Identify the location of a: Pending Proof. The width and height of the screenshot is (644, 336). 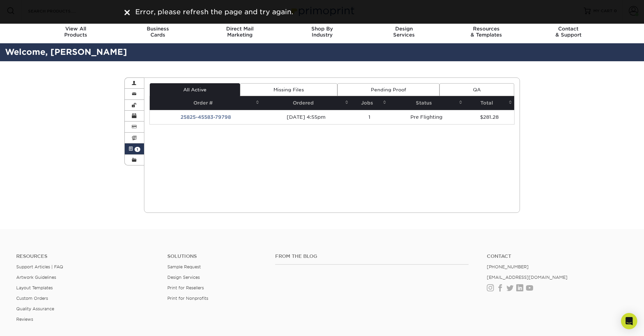
(389, 89).